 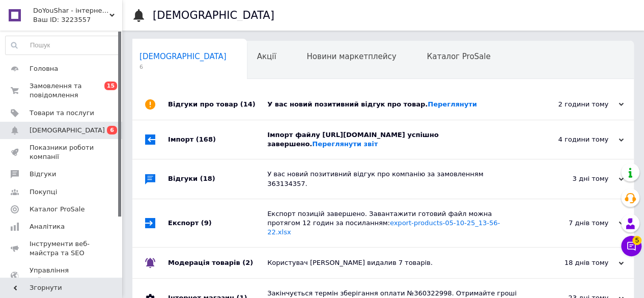 I want to click on div: Експорт позицій завершено. Завантажити готовий файл можна протягом 12 годин за посиланням:, so click(x=395, y=223).